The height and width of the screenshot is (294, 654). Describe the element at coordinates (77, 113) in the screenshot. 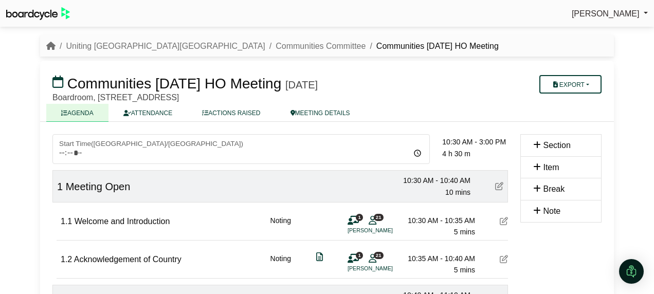

I see `a: AGENDA` at that location.